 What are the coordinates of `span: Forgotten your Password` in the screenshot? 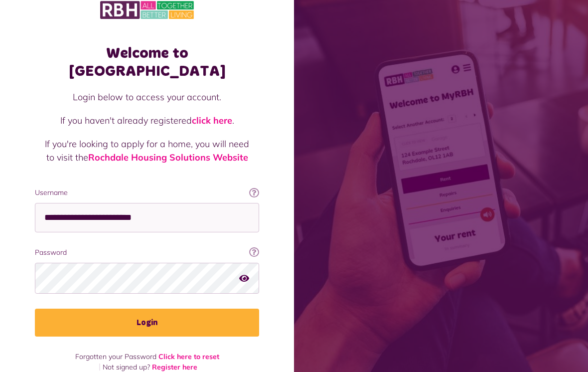 It's located at (115, 356).